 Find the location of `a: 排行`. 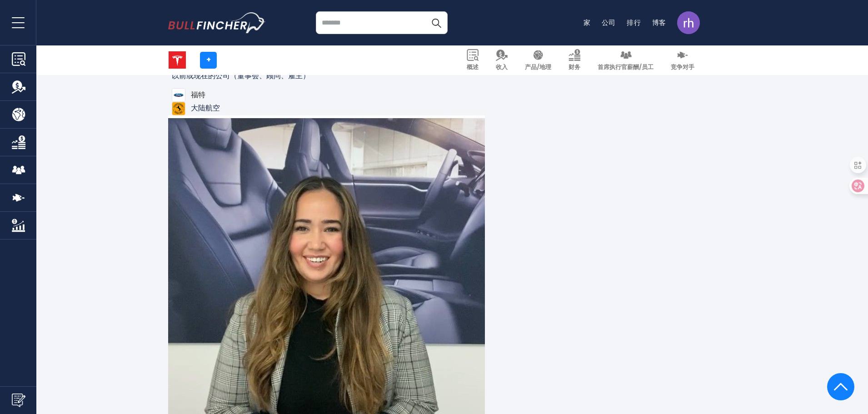

a: 排行 is located at coordinates (634, 22).